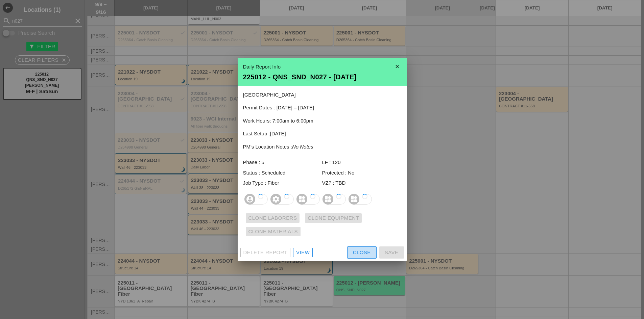 The height and width of the screenshot is (319, 644). I want to click on div: Phase : 5, so click(283, 162).